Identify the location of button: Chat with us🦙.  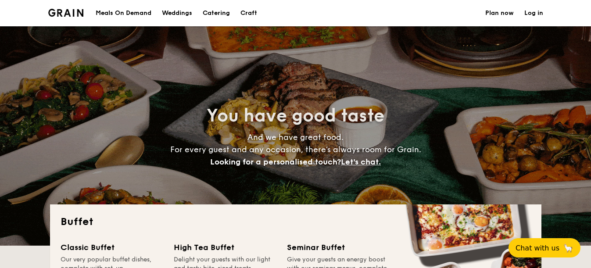
(544, 248).